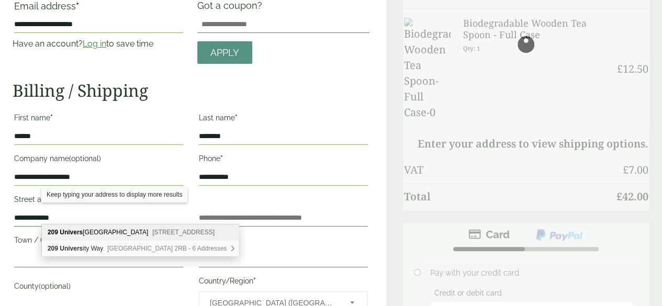 This screenshot has width=662, height=306. What do you see at coordinates (283, 242) in the screenshot?
I see `label: Postcode` at bounding box center [283, 242].